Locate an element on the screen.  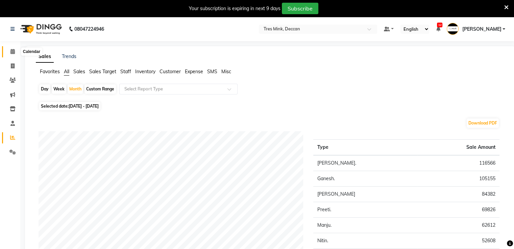
div: Month is located at coordinates (75, 89).